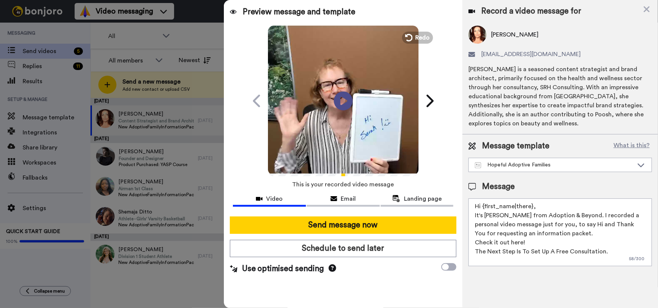 The image size is (658, 308). Describe the element at coordinates (498, 187) in the screenshot. I see `span: Message` at that location.